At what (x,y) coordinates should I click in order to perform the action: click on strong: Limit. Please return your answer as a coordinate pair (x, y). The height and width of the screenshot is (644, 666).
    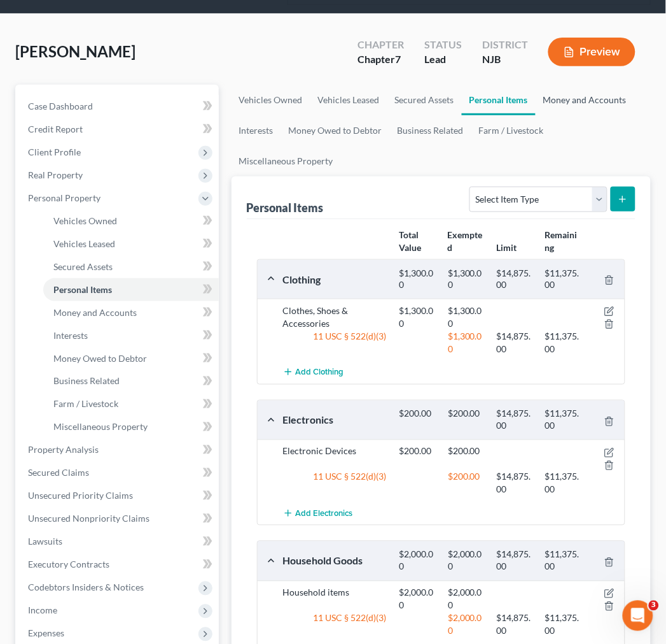
    Looking at the image, I should click on (507, 247).